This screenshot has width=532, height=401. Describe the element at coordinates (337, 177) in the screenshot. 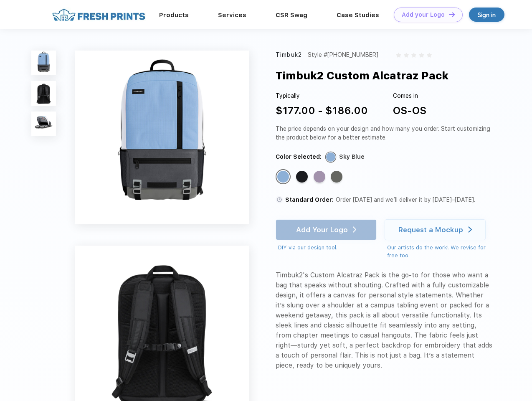

I see `div: Gunmetal` at that location.